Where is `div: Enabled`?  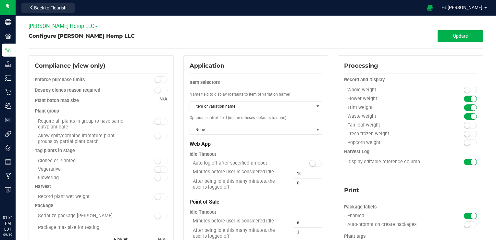 div: Enabled is located at coordinates (394, 216).